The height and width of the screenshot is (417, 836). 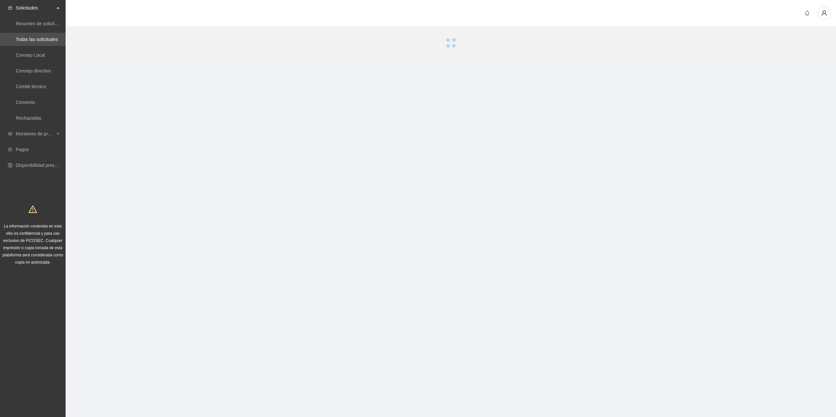 What do you see at coordinates (52, 24) in the screenshot?
I see `a: Resumen de solicitudes por aprobar` at bounding box center [52, 24].